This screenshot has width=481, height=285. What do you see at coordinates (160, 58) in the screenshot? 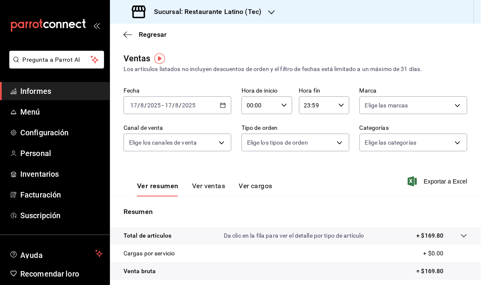
I see `button: Marcador de información sobre herramientas` at bounding box center [160, 58].